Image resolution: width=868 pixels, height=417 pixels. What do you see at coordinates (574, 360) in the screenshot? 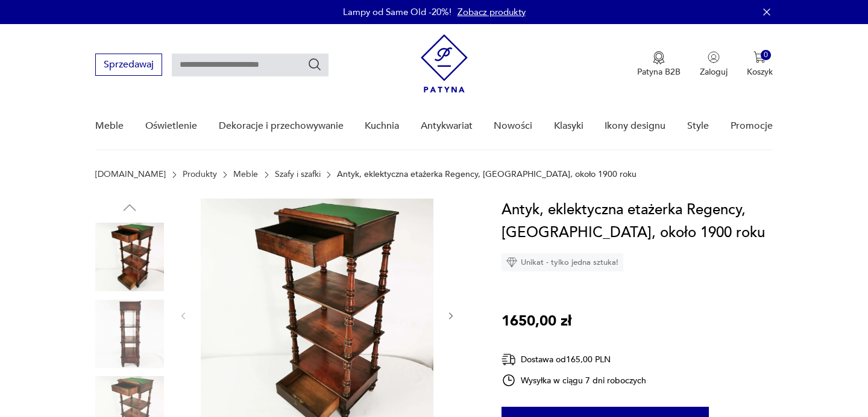
I see `div: Dostawa od 165,00 PLN` at bounding box center [574, 360].